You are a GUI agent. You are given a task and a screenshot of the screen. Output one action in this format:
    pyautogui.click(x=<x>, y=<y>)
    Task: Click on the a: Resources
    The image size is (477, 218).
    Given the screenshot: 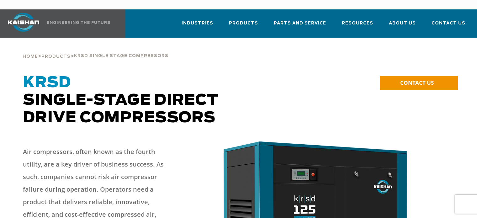 What is the action you would take?
    pyautogui.click(x=358, y=26)
    